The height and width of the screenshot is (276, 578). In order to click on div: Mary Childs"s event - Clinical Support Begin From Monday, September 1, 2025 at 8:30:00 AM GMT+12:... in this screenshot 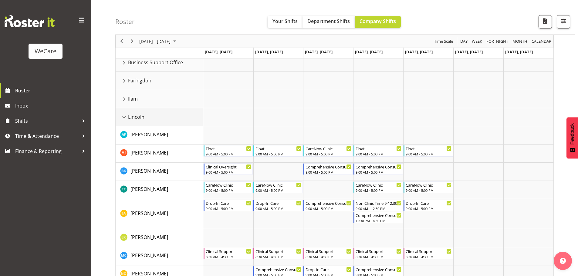, I will do `click(228, 254)`.